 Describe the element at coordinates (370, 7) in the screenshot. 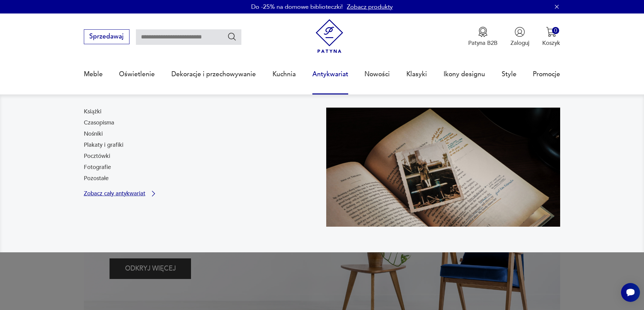

I see `a: Zobacz produkty` at that location.